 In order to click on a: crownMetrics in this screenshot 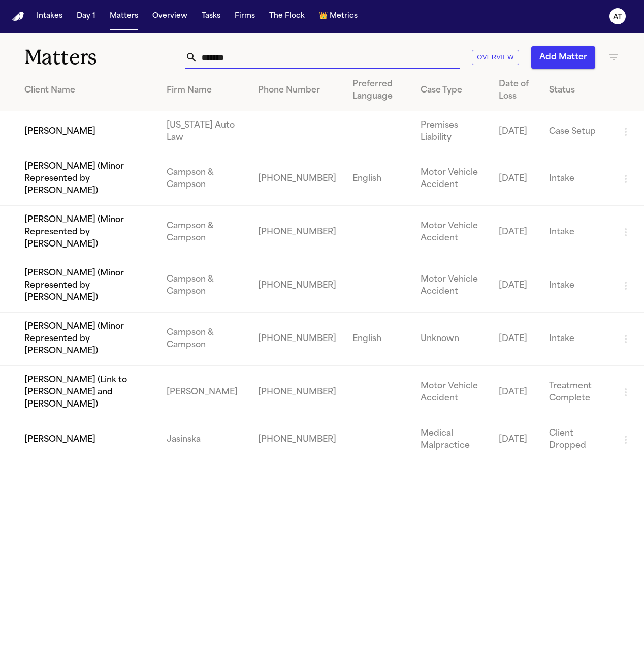, I will do `click(339, 17)`.